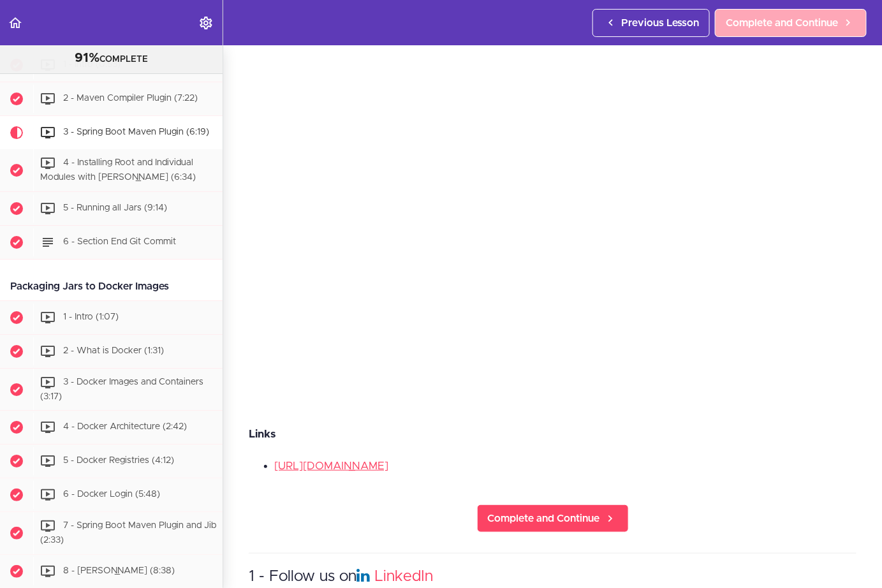  I want to click on span: 7 - Spring Boot Maven Plugin and Jib (2:33), so click(128, 533).